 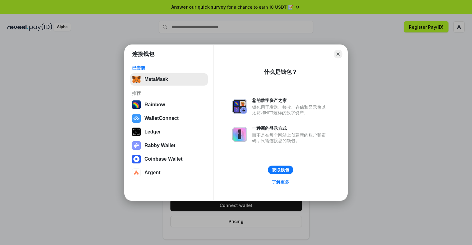 I want to click on img: svg+xml,%3Csvg%20fill%3D%22none%22%20height%3D%2233%22%20viewBox%3D%220%200%2035%2033%22%20width%..., so click(x=137, y=80).